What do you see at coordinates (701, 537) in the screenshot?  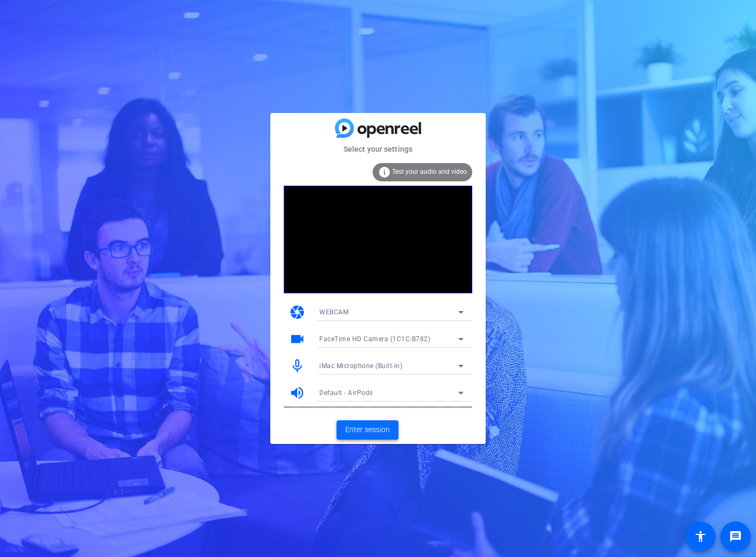 I see `mat-icon: accessibility` at bounding box center [701, 537].